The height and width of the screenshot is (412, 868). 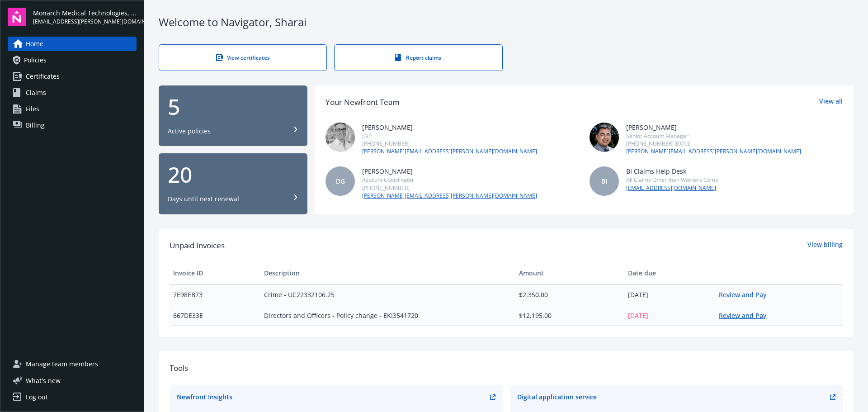 What do you see at coordinates (604, 181) in the screenshot?
I see `span: BI` at bounding box center [604, 181].